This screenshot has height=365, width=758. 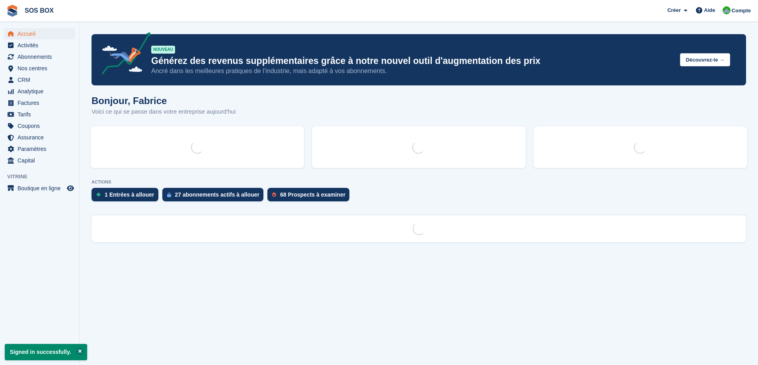 What do you see at coordinates (310, 197) in the screenshot?
I see `a: 68 Prospects à examiner` at bounding box center [310, 197].